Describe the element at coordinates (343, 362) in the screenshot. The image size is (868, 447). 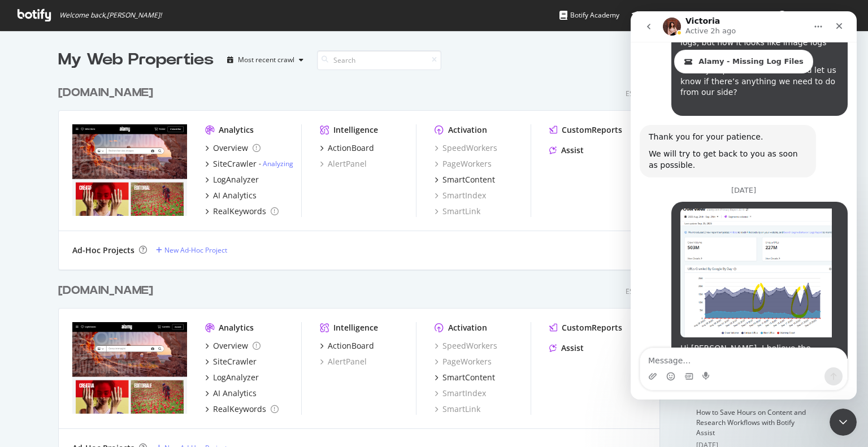
I see `a: AlertPanel` at that location.